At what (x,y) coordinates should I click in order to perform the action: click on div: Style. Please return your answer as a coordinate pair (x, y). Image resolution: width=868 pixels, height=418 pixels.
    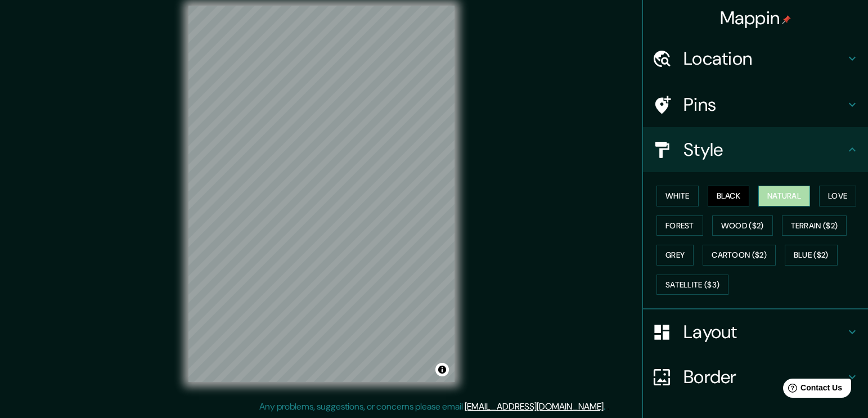
    Looking at the image, I should click on (755, 150).